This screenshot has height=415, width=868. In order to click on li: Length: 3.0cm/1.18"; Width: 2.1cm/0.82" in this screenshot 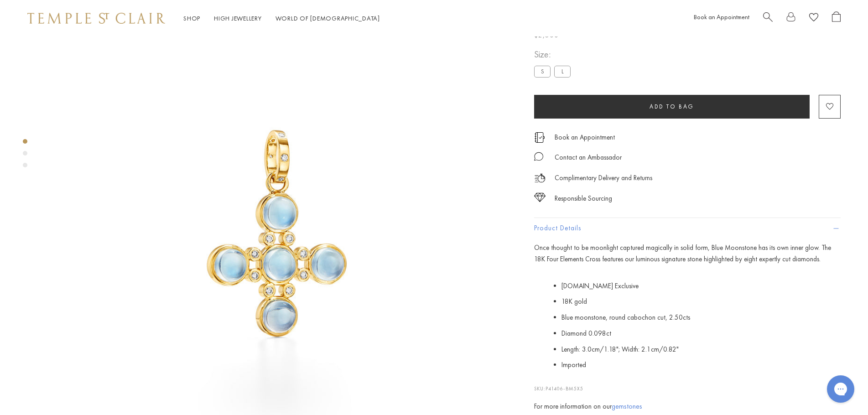, I will do `click(701, 349)`.